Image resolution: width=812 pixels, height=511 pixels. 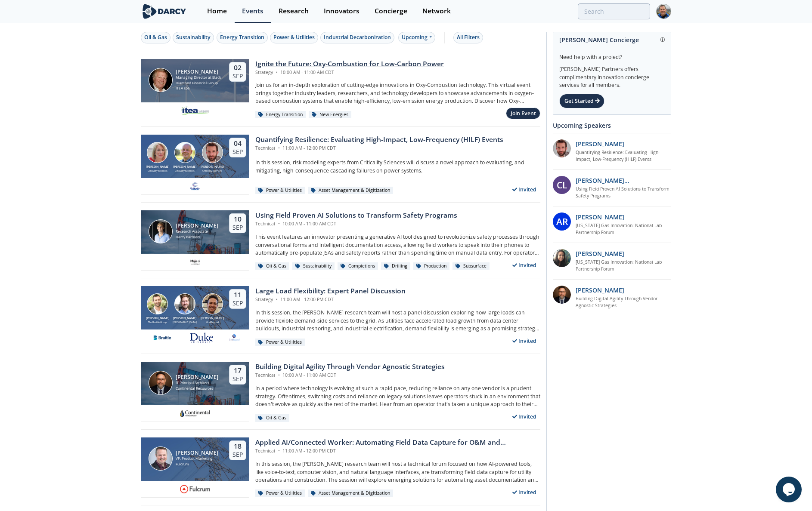 I want to click on div: 10, so click(x=237, y=220).